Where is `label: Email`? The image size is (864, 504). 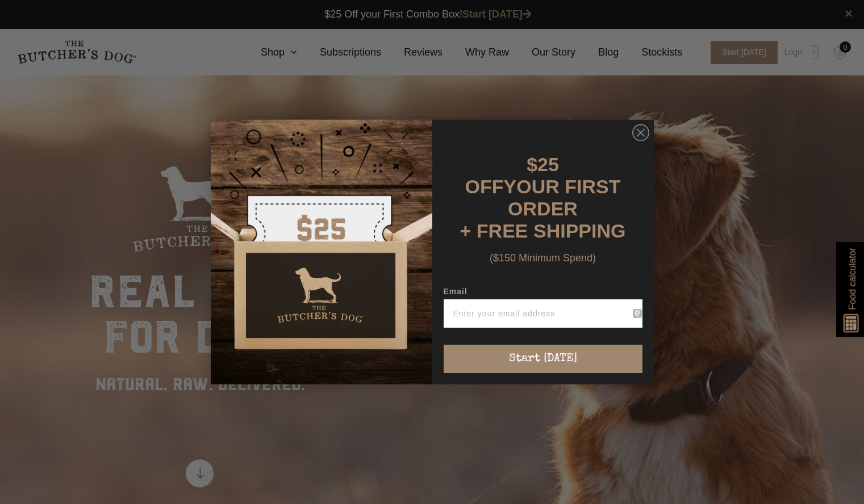
label: Email is located at coordinates (543, 293).